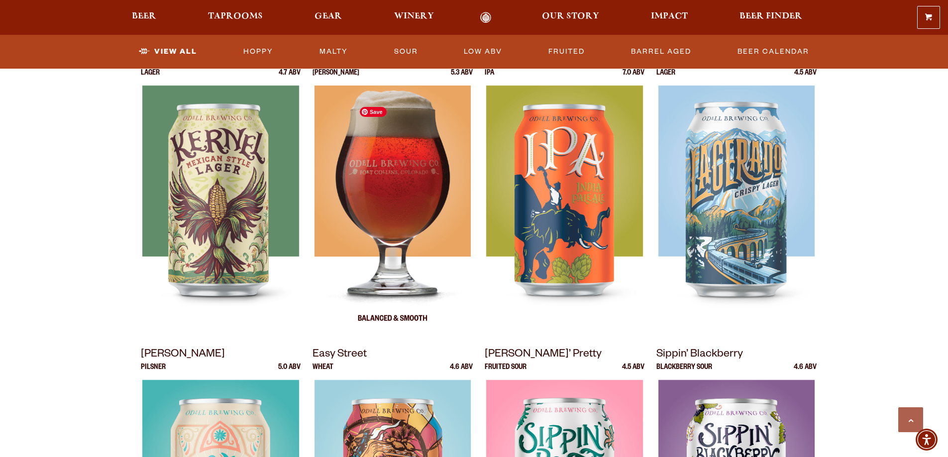  Describe the element at coordinates (220, 210) in the screenshot. I see `img: Kernel` at that location.